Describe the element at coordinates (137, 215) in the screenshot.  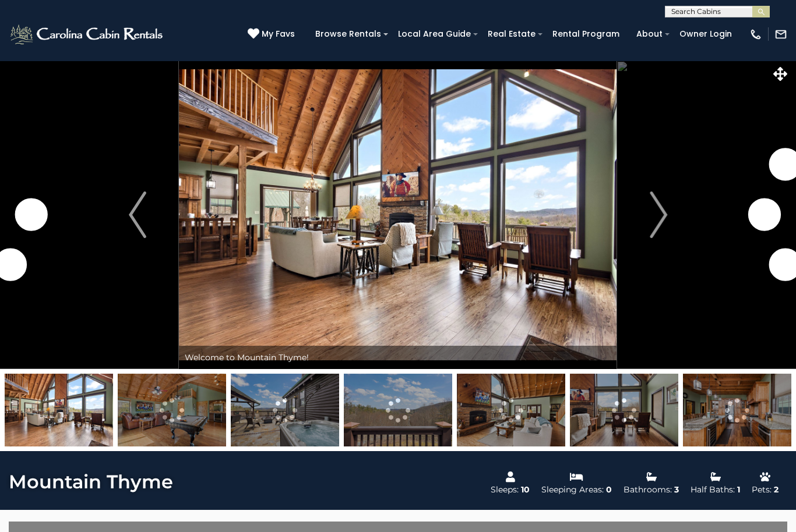
I see `button: Previous` at that location.